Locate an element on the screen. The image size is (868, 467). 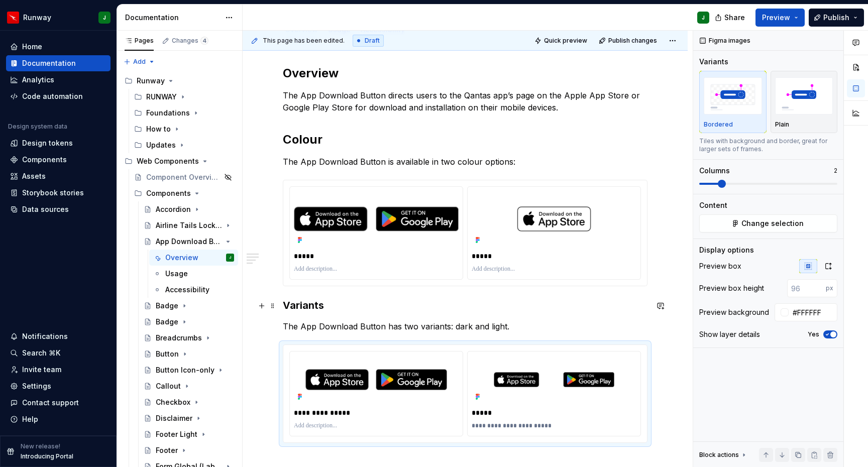
span: Preview is located at coordinates (776, 17).